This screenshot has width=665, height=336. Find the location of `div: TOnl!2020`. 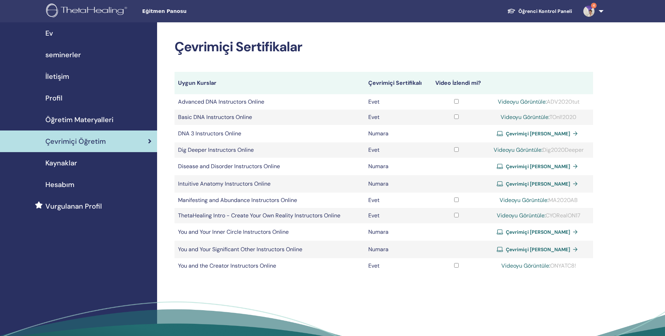

div: TOnl!2020 is located at coordinates (538, 117).